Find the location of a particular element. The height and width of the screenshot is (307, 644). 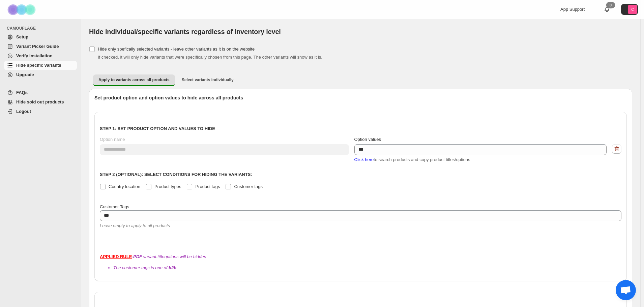

button: Apply to variants across all products is located at coordinates (134, 80).